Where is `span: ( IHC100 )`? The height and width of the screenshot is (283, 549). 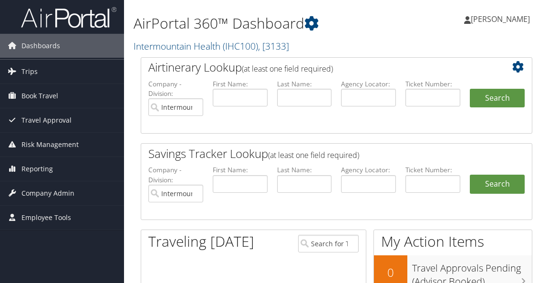
span: ( IHC100 ) is located at coordinates (240, 46).